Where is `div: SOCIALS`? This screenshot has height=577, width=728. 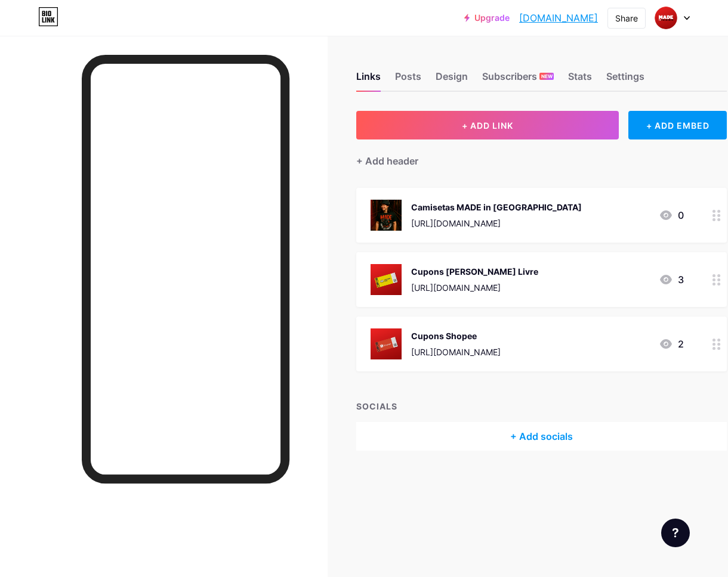
div: SOCIALS is located at coordinates (541, 406).